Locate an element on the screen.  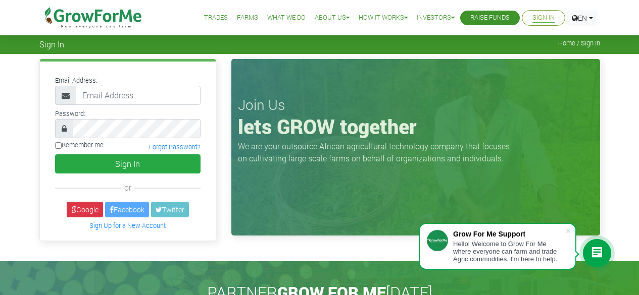
h3: Join Us is located at coordinates (416, 105).